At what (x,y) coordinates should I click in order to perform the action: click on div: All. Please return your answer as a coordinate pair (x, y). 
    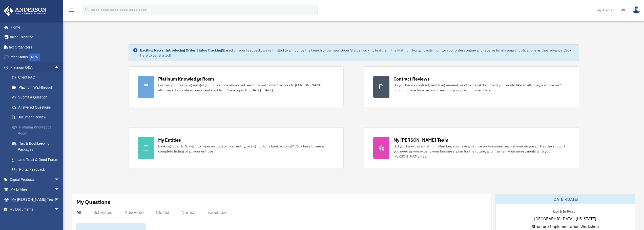
    Looking at the image, I should click on (79, 212).